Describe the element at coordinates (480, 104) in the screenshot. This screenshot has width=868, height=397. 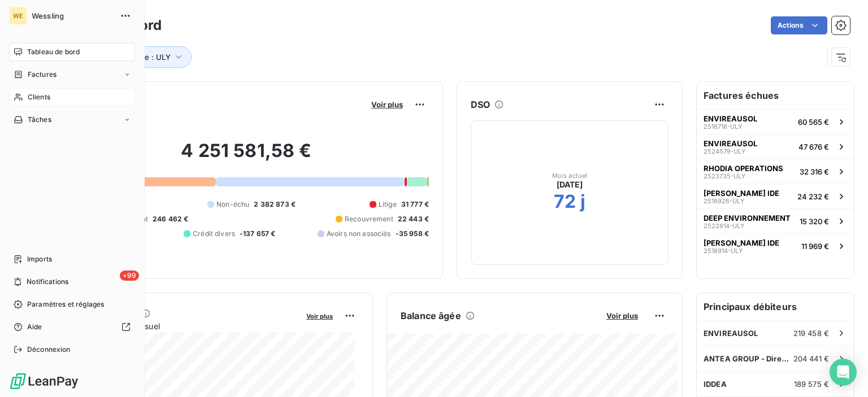
I see `h6: DSO` at that location.